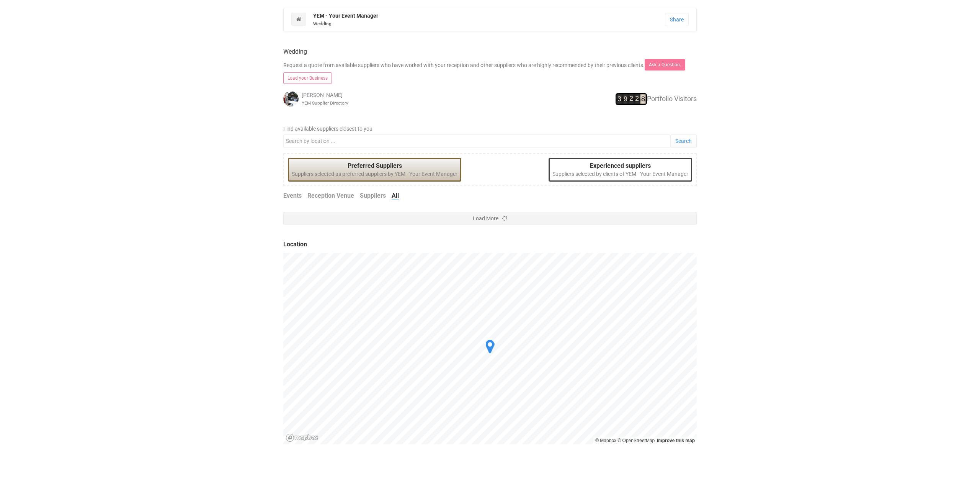 The image size is (980, 490). I want to click on a: Events, so click(292, 196).